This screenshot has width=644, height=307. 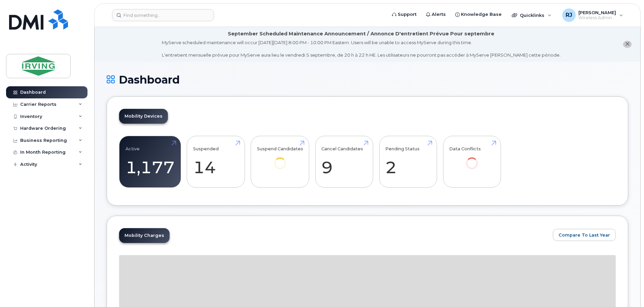 What do you see at coordinates (143, 116) in the screenshot?
I see `a: Mobility Devices` at bounding box center [143, 116].